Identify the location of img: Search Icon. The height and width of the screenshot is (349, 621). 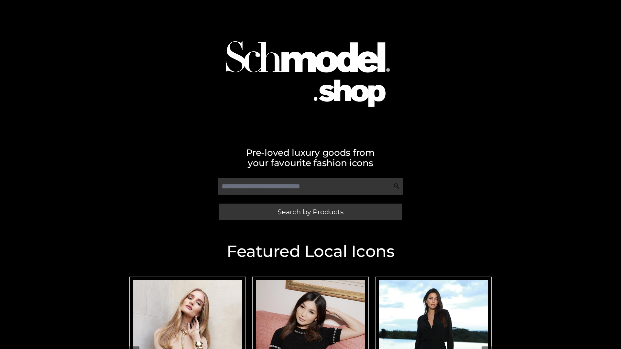
(396, 186).